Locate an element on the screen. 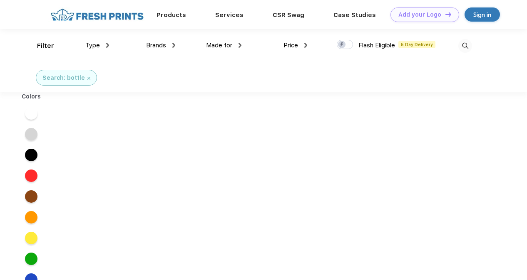 The image size is (527, 280). img: filter_cancel.svg is located at coordinates (89, 78).